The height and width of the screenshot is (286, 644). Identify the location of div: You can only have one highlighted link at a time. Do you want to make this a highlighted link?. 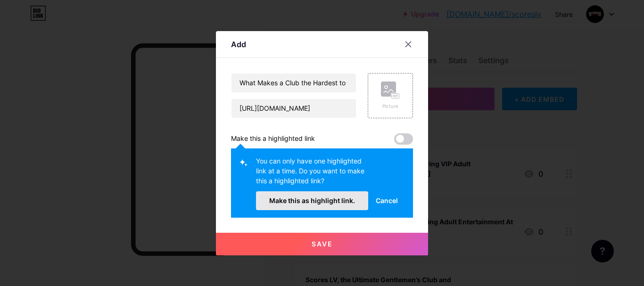
(313, 173).